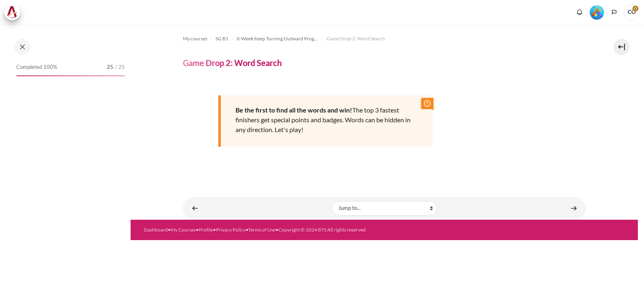 This screenshot has width=644, height=289. What do you see at coordinates (322, 230) in the screenshot?
I see `a: Copyright © 2024 BTS All rights reserved` at bounding box center [322, 230].